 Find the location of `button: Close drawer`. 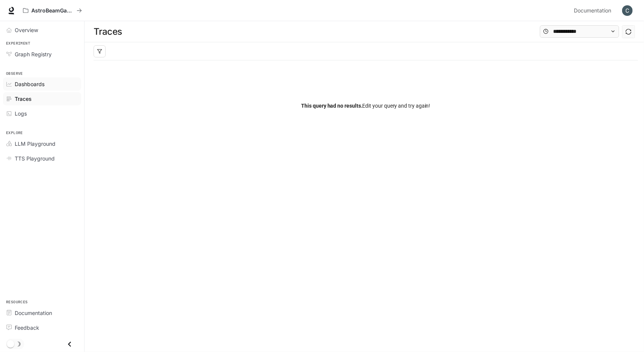

button: Close drawer is located at coordinates (69, 344).